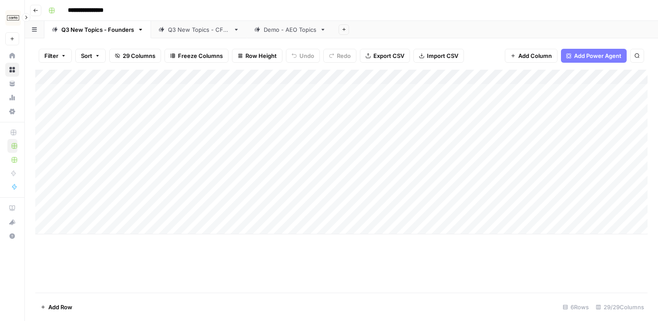 This screenshot has height=321, width=658. What do you see at coordinates (576, 307) in the screenshot?
I see `div: 6 Rows` at bounding box center [576, 307].